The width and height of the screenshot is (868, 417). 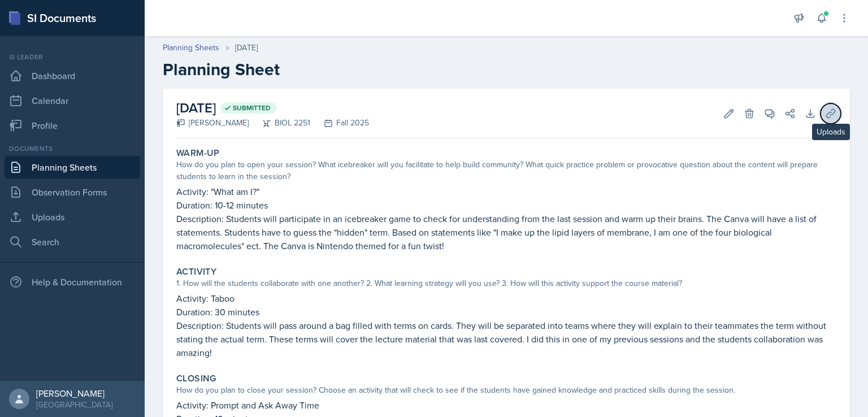 What do you see at coordinates (506, 170) in the screenshot?
I see `div: How do you plan to open your session? What icebreaker will you facilitate to help build community...` at bounding box center [506, 170].